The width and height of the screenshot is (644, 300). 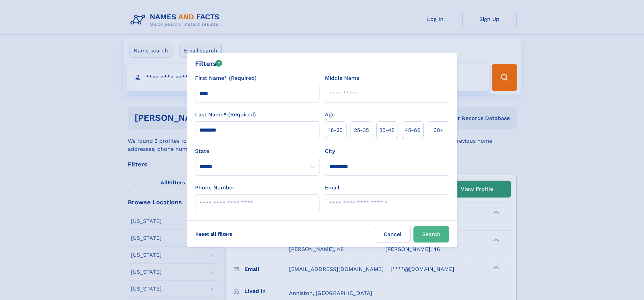 I want to click on label: First Name* (Required), so click(x=226, y=78).